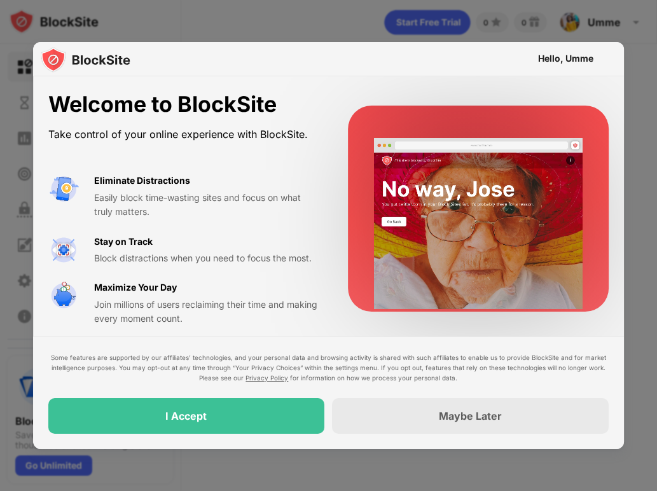 This screenshot has width=657, height=491. Describe the element at coordinates (135, 287) in the screenshot. I see `div: Maximize Your Day` at that location.